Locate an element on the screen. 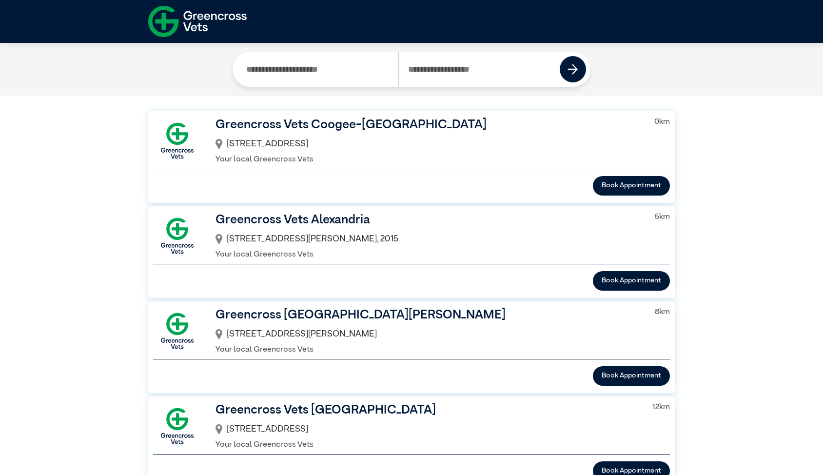 The image size is (823, 475). p: 0 km is located at coordinates (662, 122).